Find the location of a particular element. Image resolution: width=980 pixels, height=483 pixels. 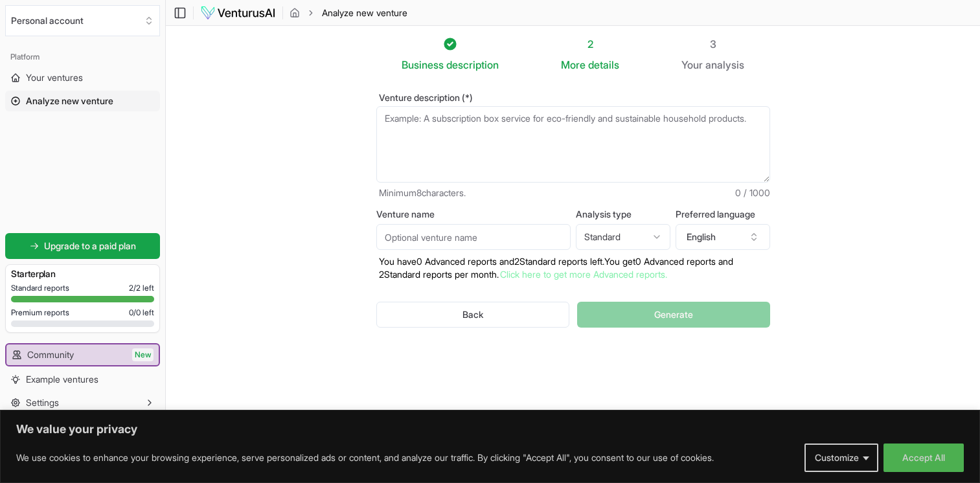

span: Settings is located at coordinates (42, 402).